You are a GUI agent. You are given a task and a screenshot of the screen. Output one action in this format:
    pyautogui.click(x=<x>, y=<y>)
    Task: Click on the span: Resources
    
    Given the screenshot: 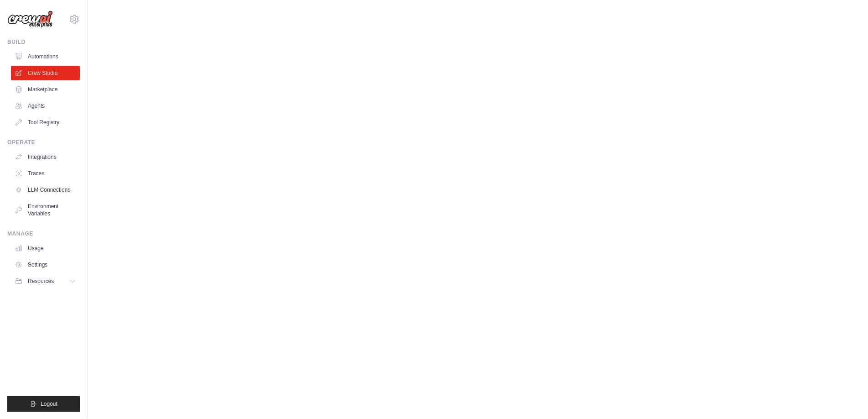 What is the action you would take?
    pyautogui.click(x=40, y=281)
    